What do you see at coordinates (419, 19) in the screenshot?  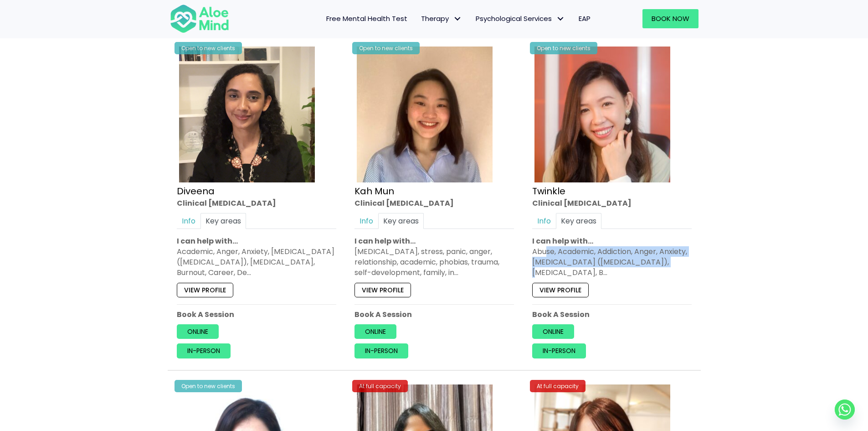 I see `nav: Menu` at bounding box center [419, 19].